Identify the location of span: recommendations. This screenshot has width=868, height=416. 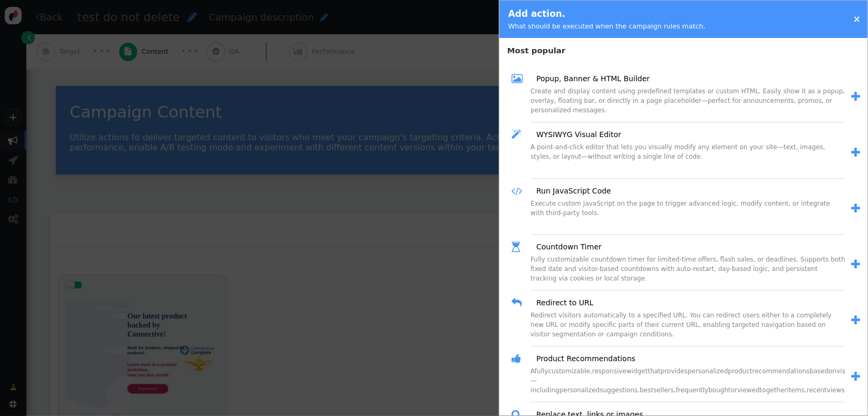
(781, 371).